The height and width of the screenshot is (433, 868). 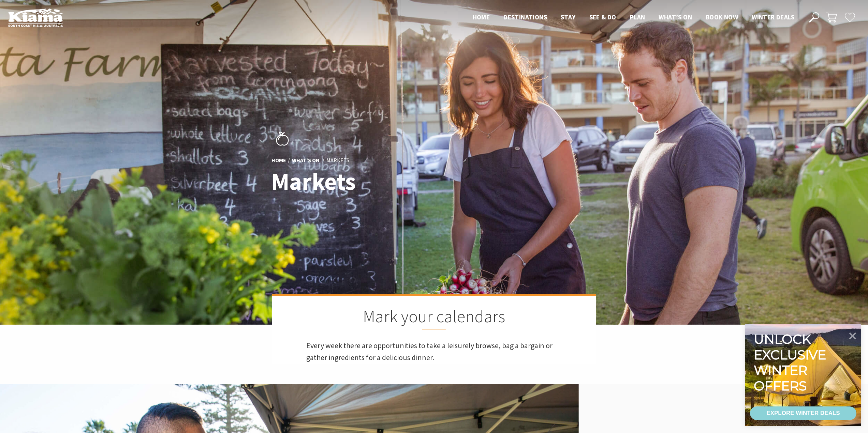 I want to click on a: Home, so click(x=279, y=161).